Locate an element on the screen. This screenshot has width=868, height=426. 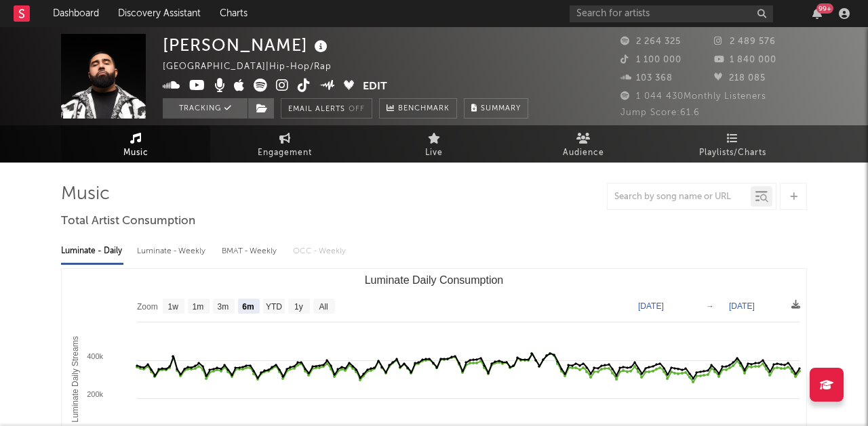
button: Edit is located at coordinates (374, 87).